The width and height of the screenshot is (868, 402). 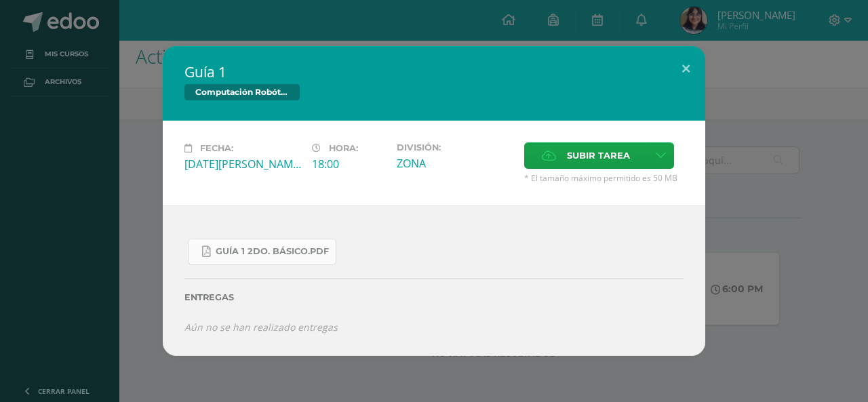 I want to click on a: Guía 1 2do. Básico.pdf, so click(x=262, y=251).